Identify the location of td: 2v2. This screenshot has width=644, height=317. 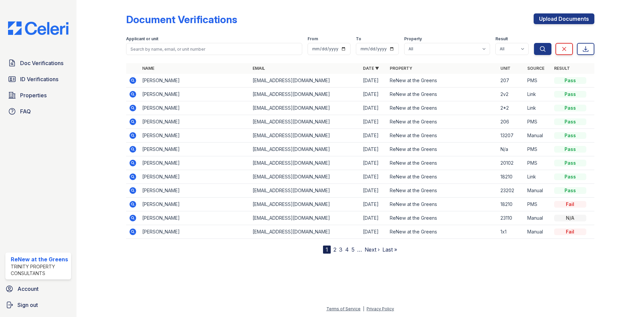
(511, 94).